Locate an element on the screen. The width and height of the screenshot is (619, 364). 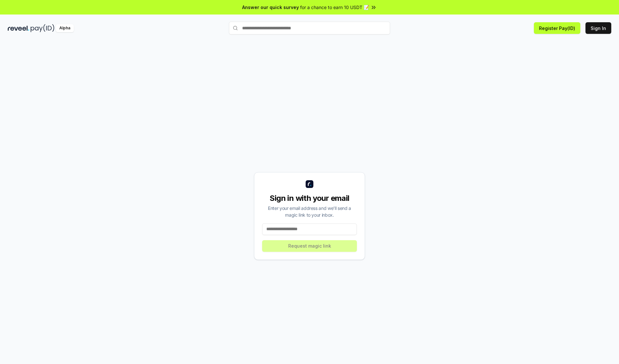
img: logo_small is located at coordinates (310, 184).